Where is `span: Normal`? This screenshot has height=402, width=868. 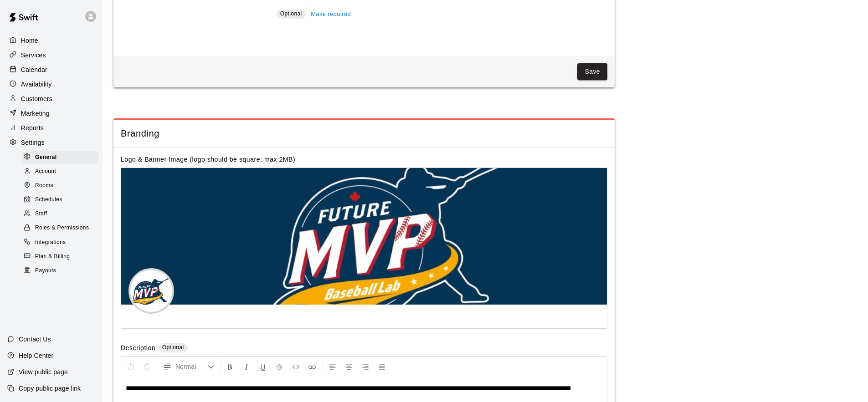
span: Normal is located at coordinates (192, 366).